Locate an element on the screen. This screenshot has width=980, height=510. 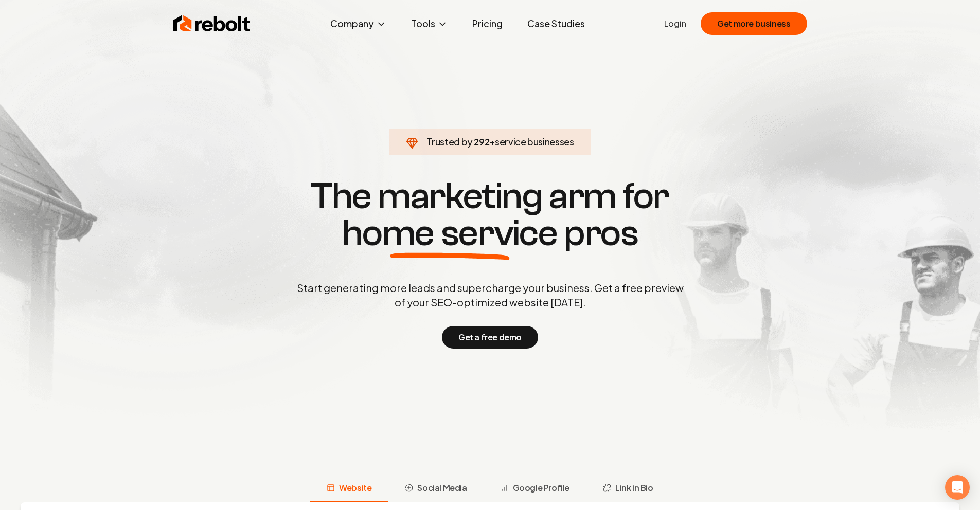
span: home service is located at coordinates (449, 234).